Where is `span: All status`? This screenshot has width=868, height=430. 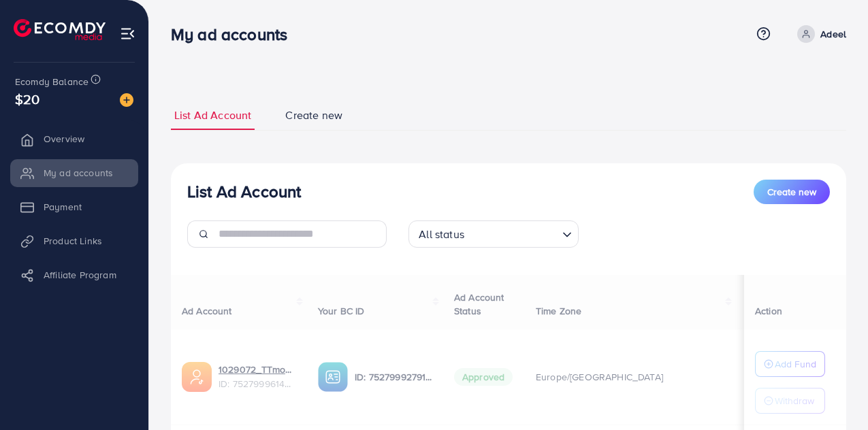 span: All status is located at coordinates (441, 234).